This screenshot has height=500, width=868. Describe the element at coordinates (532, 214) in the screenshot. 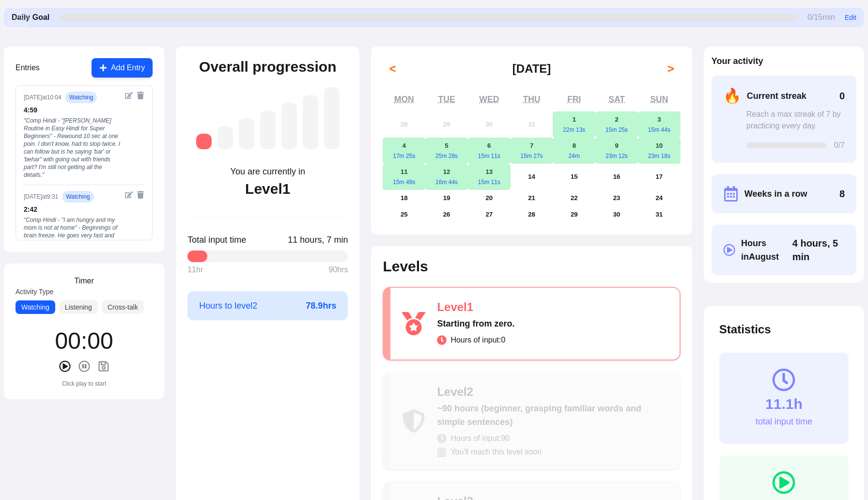

I see `abbr: August 28, 2025` at that location.